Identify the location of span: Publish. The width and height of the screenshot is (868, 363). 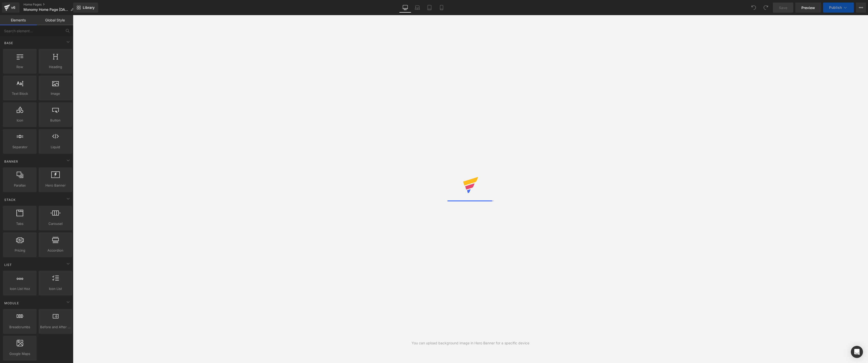
(836, 8).